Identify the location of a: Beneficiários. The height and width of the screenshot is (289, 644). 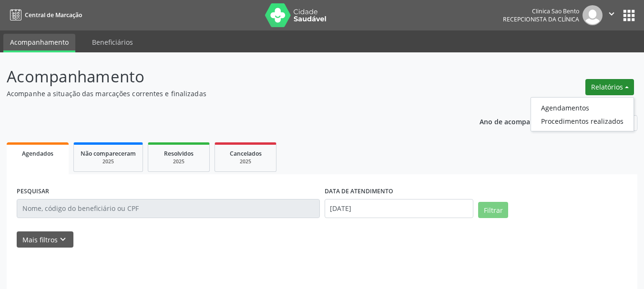
(113, 42).